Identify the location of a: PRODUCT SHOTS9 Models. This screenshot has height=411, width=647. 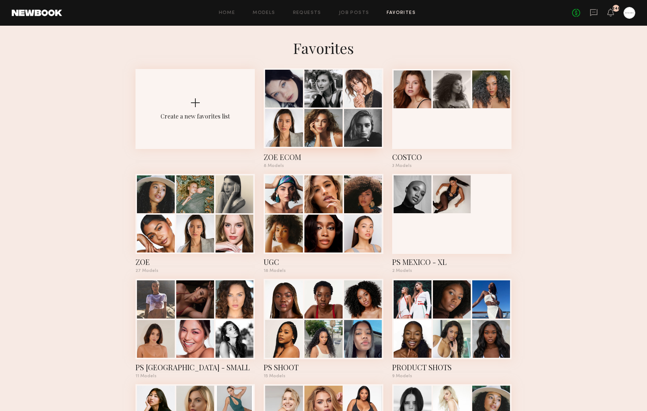
(451, 329).